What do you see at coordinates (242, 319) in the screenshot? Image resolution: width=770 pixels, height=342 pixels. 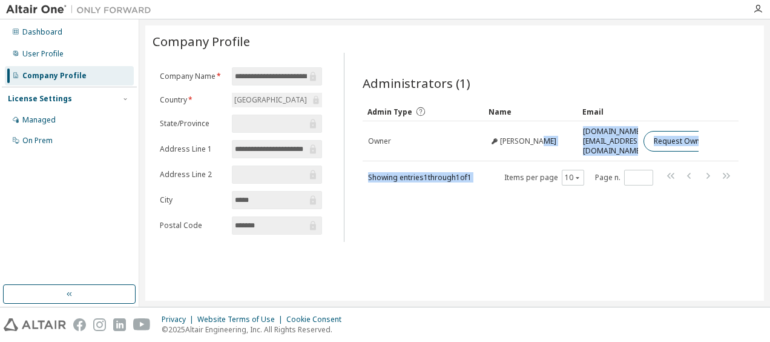 I see `div: Website Terms of Use` at bounding box center [242, 319].